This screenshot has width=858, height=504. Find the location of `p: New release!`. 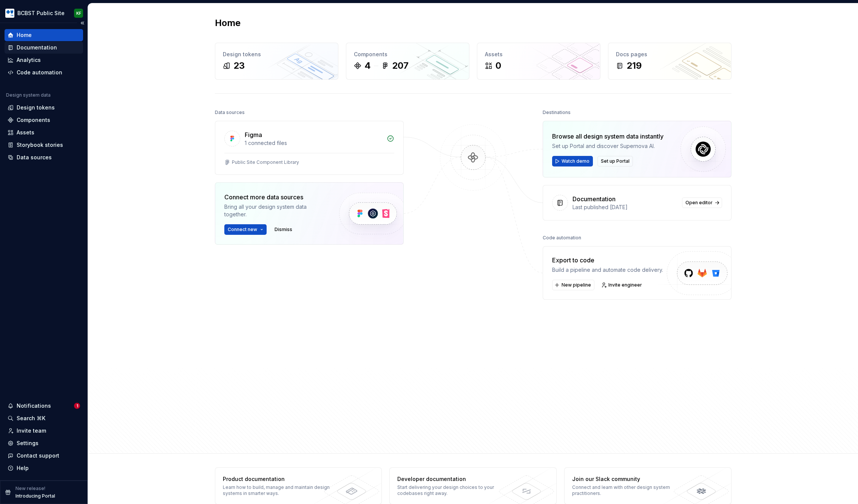

p: New release! is located at coordinates (30, 489).